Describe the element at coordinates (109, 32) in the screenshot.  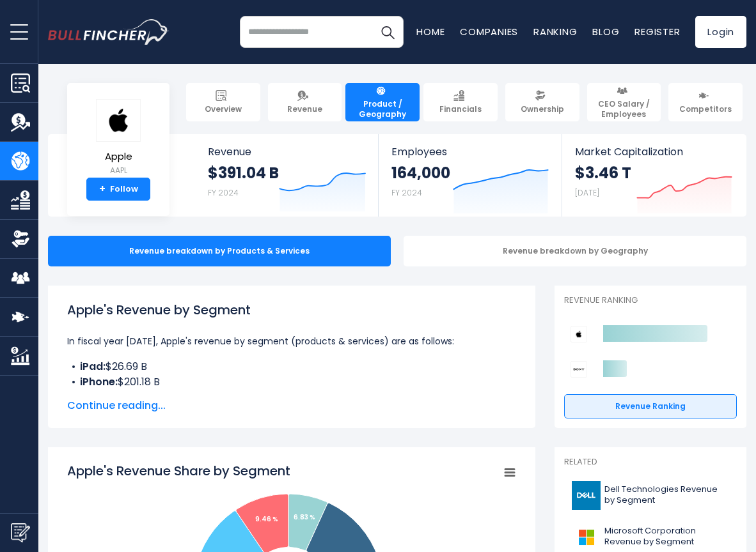
I see `a: Go to homepage` at that location.